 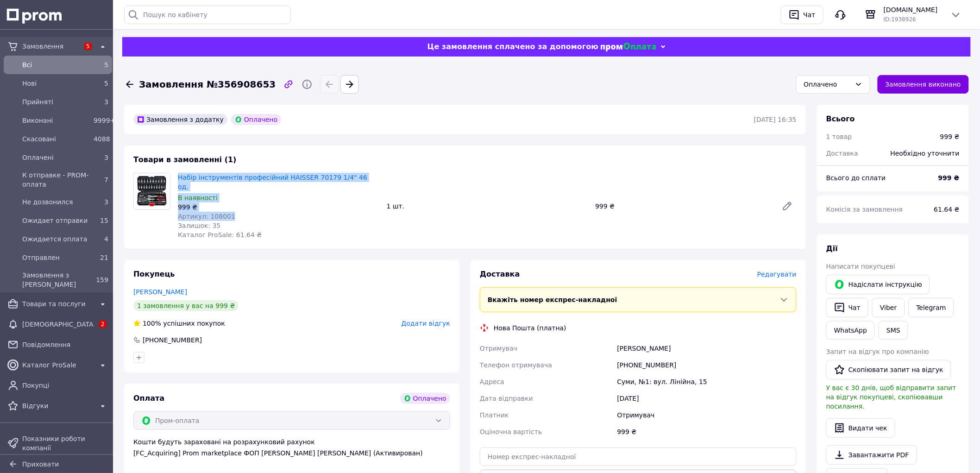 I want to click on span: Дата відправки, so click(x=507, y=399).